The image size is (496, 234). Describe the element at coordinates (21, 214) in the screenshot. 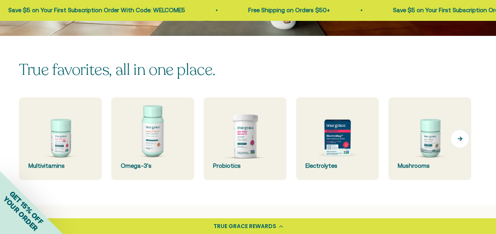

I see `span: YOUR ORDER` at that location.